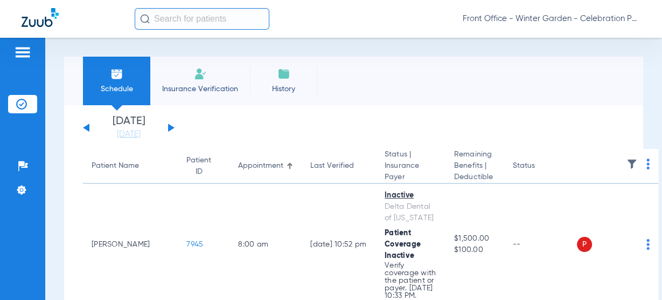  I want to click on img: Search Icon, so click(145, 19).